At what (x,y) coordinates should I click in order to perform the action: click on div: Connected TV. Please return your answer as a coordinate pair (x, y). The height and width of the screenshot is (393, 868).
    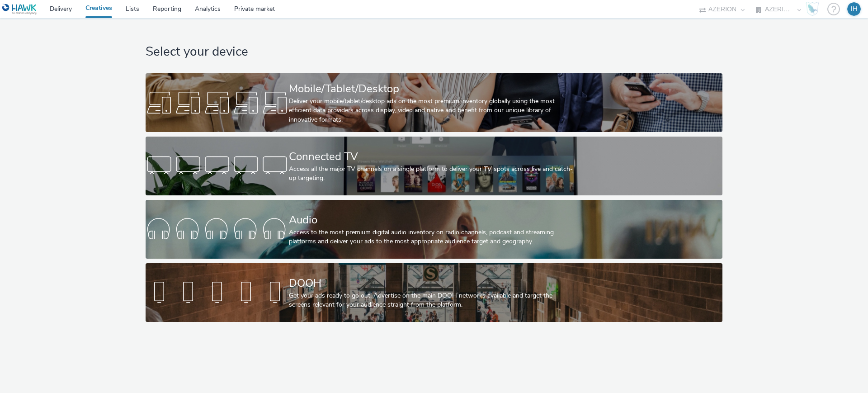
    Looking at the image, I should click on (432, 156).